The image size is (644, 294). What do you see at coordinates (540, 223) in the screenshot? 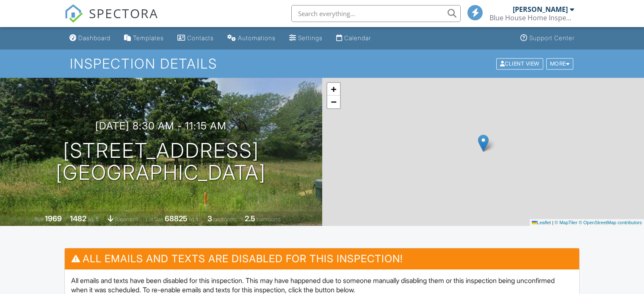
I see `a: Leaflet` at bounding box center [540, 223].